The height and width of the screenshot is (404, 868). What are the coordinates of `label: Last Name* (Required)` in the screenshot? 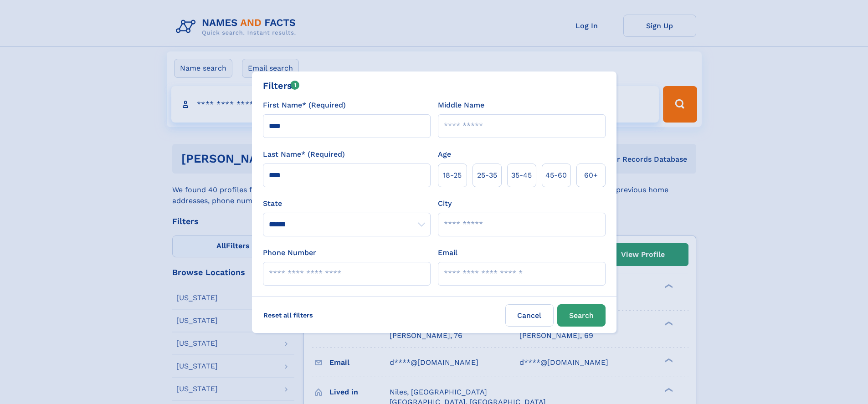 It's located at (304, 155).